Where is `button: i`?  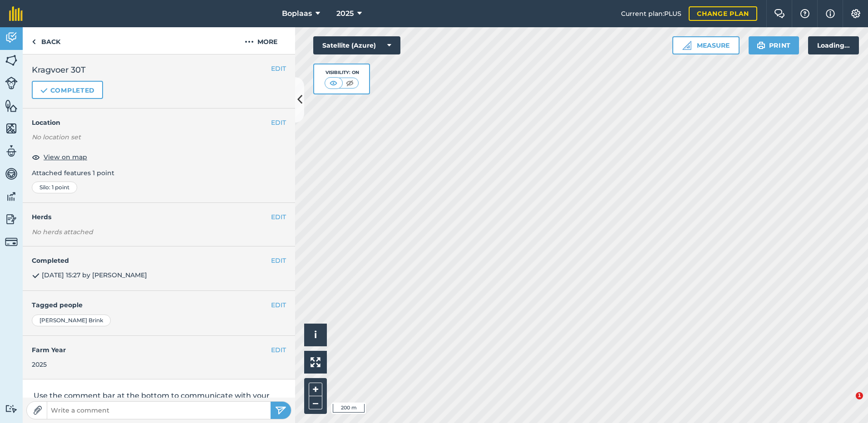
button: i is located at coordinates (315, 335).